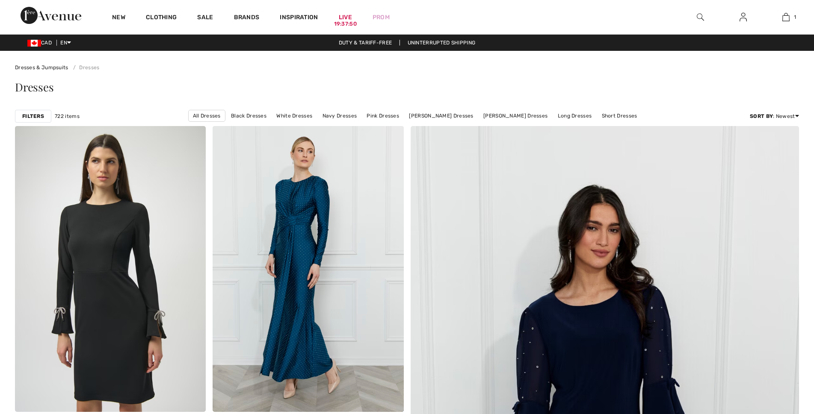  Describe the element at coordinates (774, 116) in the screenshot. I see `div: : Newest` at that location.